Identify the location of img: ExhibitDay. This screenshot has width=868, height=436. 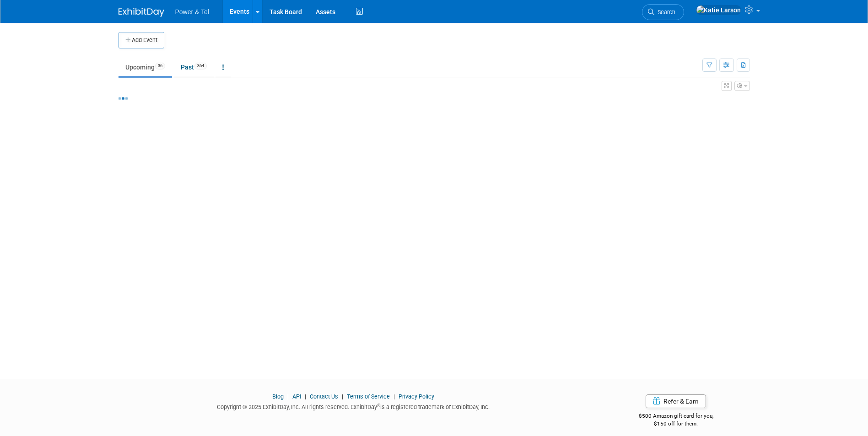
(141, 13).